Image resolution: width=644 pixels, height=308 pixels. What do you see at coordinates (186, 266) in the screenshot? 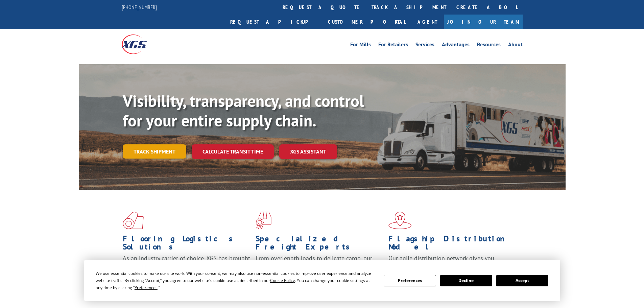
I see `span: As an industry carrier of choice, XGS has brought innovation and dedication to flooring logistics...` at bounding box center [186, 266].